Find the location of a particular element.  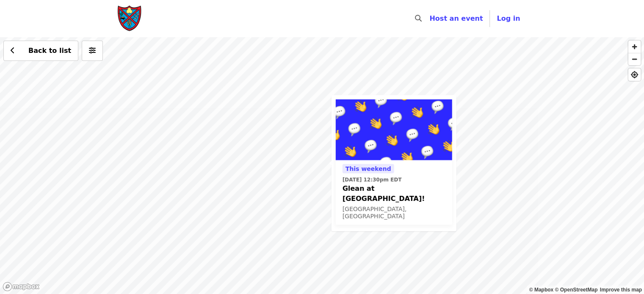

span: Back to list is located at coordinates (50, 50).